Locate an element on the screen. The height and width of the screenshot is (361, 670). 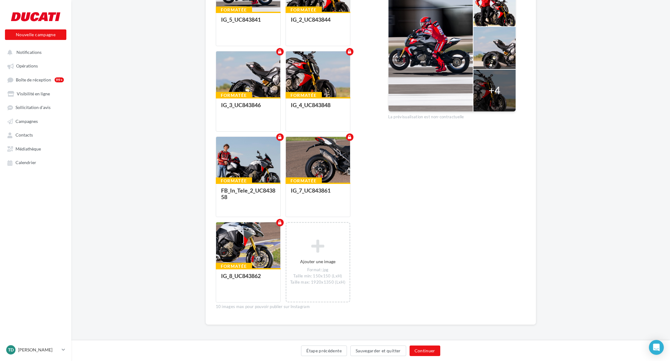
span: Visibilité en ligne is located at coordinates (33, 94).